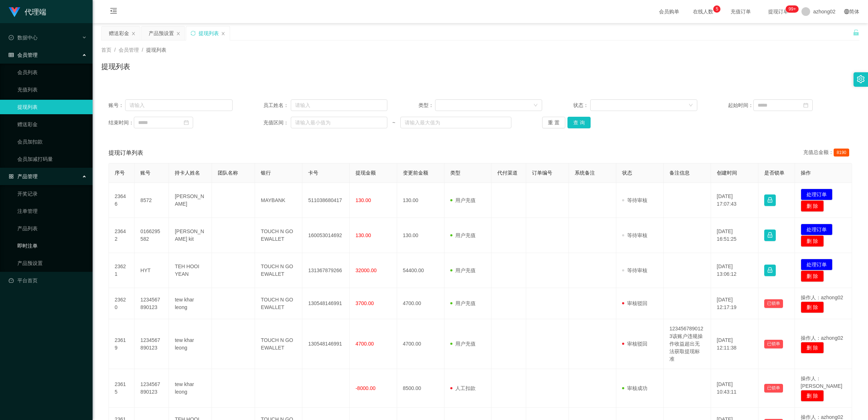 The image size is (868, 420). Describe the element at coordinates (23, 176) in the screenshot. I see `span: 产品管理` at that location.